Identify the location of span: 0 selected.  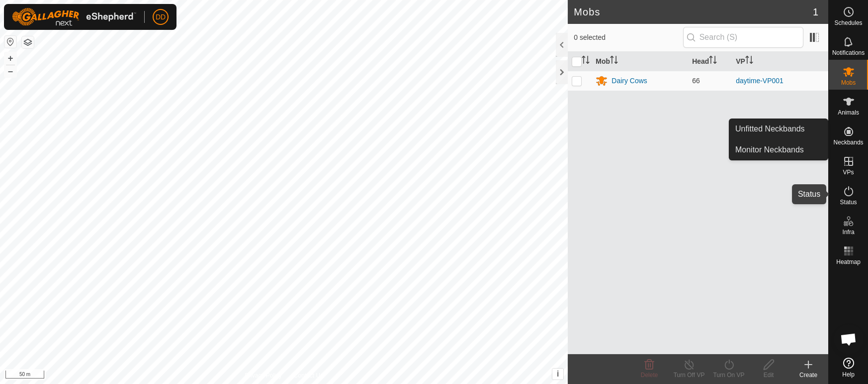
(628, 37).